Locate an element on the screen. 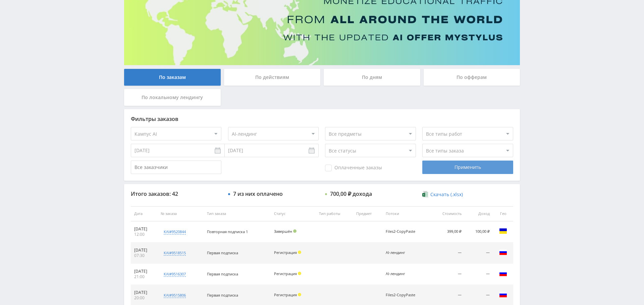 The image size is (644, 305). div: 21:00 is located at coordinates (144, 276).